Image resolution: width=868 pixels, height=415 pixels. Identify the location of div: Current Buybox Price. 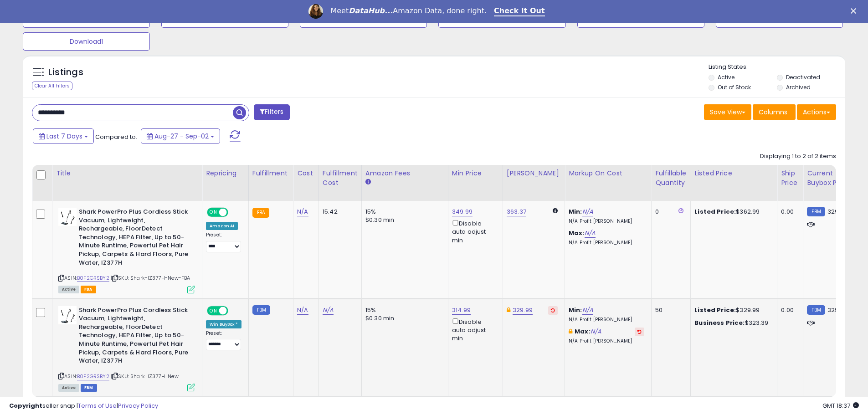
(830, 178).